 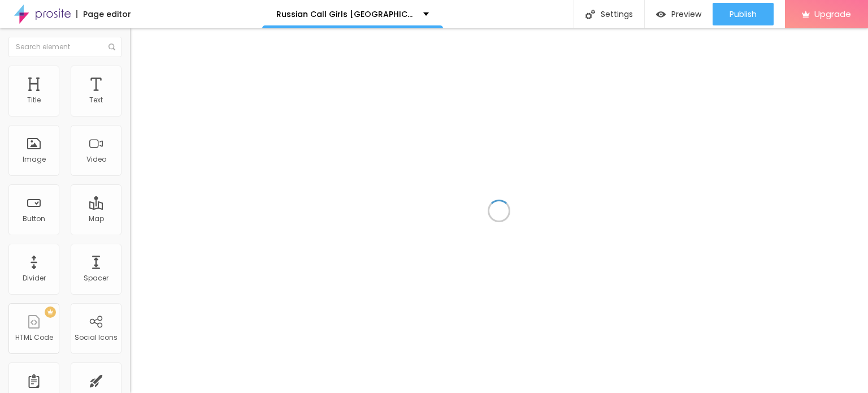 I want to click on div: Image, so click(x=34, y=159).